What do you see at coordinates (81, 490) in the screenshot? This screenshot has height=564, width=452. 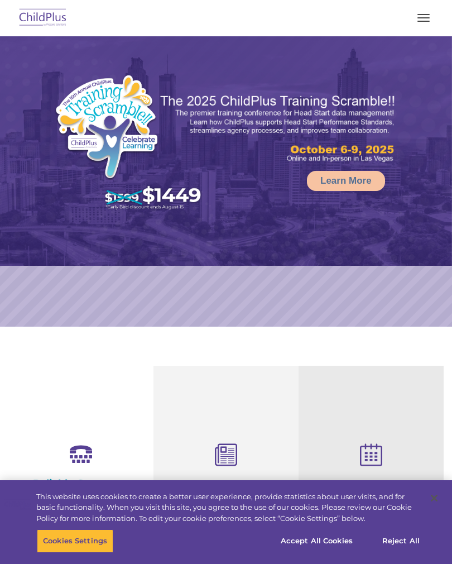 I see `h4: Reliable Customer Support` at bounding box center [81, 490].